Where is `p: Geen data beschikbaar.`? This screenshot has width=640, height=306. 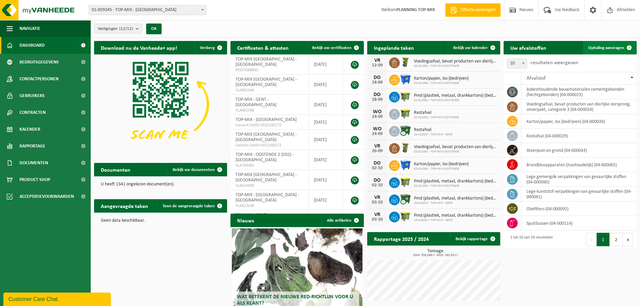 p: Geen data beschikbaar. is located at coordinates (160, 221).